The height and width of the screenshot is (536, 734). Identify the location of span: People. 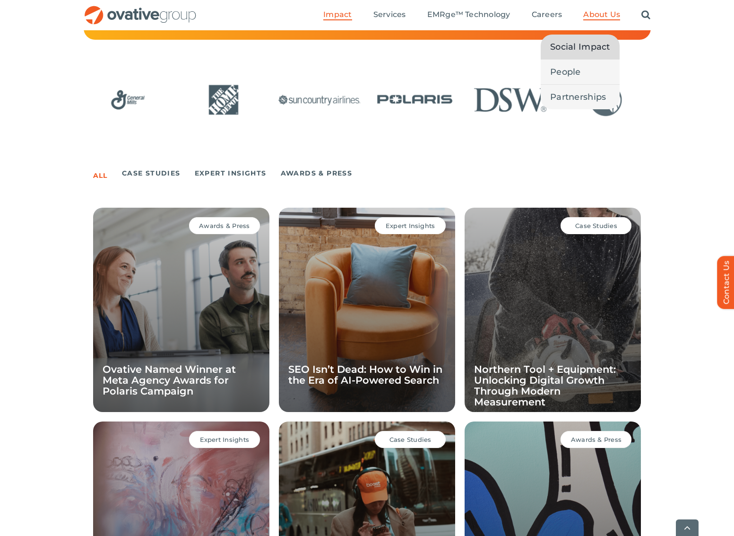
(565, 72).